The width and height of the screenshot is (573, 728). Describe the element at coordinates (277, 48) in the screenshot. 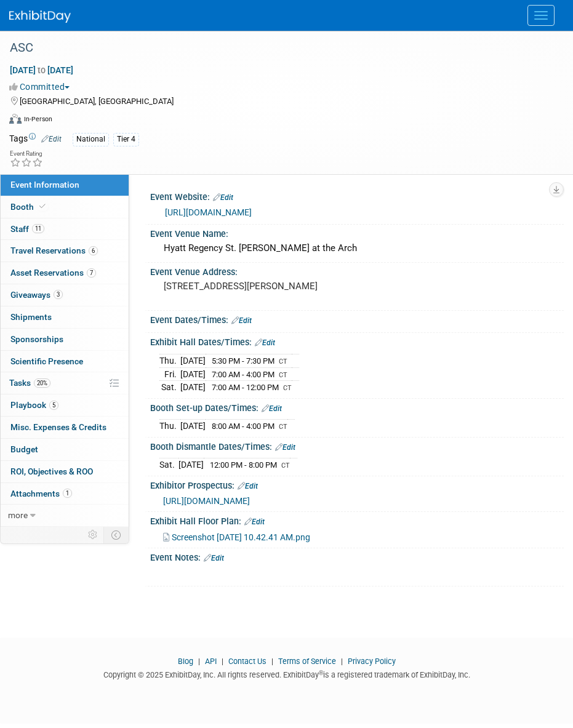

I see `div: ASC` at that location.